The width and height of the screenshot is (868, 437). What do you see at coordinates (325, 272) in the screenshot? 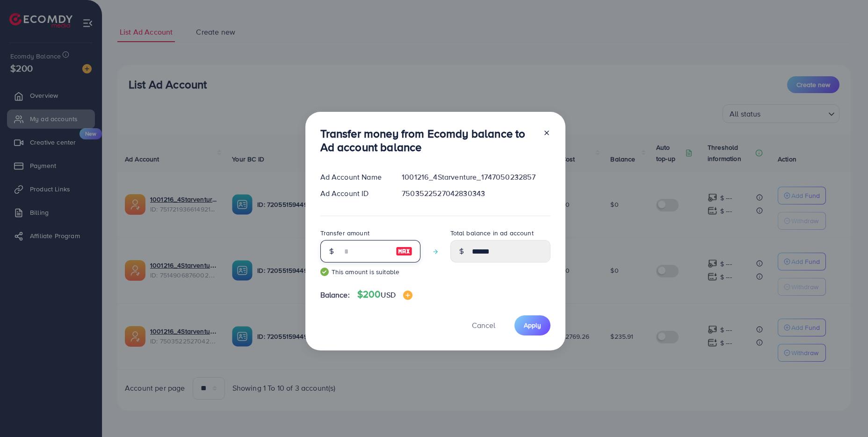
I see `img: guide` at bounding box center [325, 272].